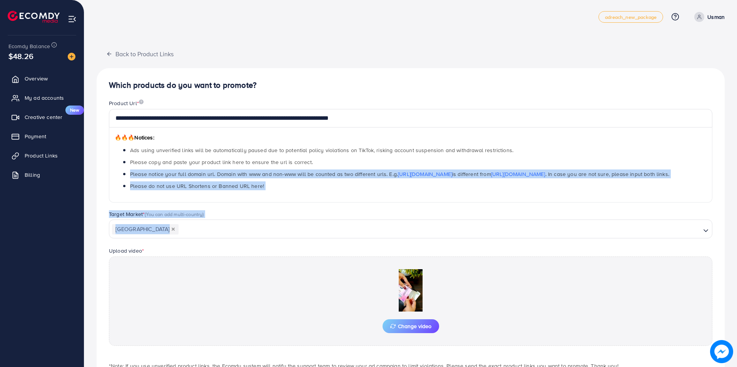 The image size is (737, 367). Describe the element at coordinates (42, 155) in the screenshot. I see `a: Product Links` at that location.